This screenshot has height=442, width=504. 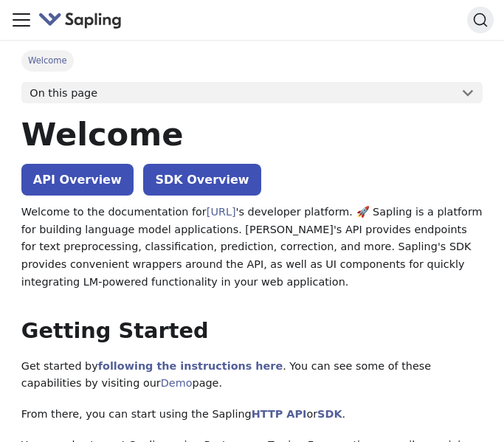 What do you see at coordinates (252, 248) in the screenshot?
I see `p: Welcome to the documentation for 's developer platform. 🚀 Sapling is a platform for building lang...` at bounding box center [252, 248].